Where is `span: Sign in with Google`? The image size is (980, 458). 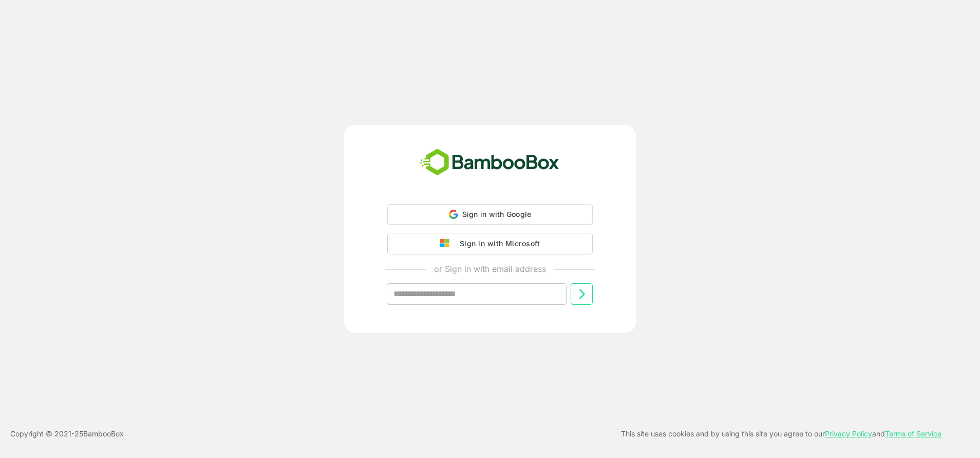 span: Sign in with Google is located at coordinates (497, 214).